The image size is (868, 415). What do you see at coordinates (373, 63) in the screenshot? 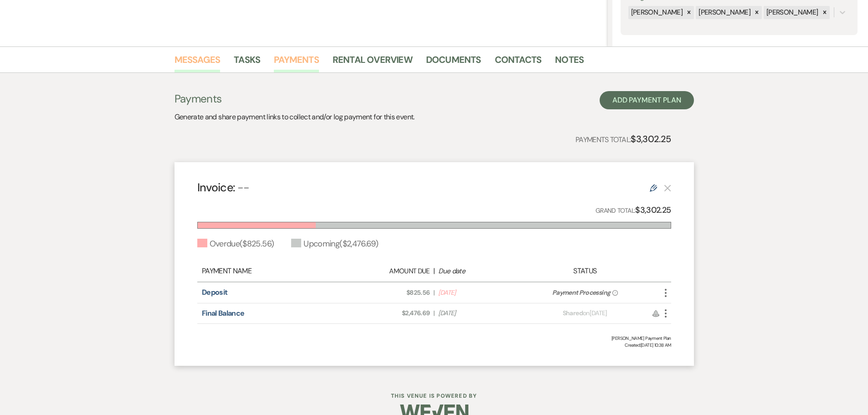
I see `a: Rental Overview` at bounding box center [373, 63].